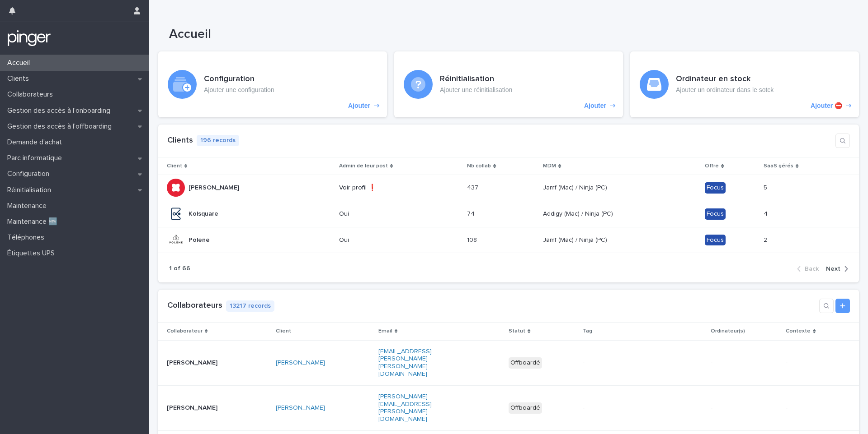  What do you see at coordinates (476, 79) in the screenshot?
I see `h3: Réinitialisation` at bounding box center [476, 79].